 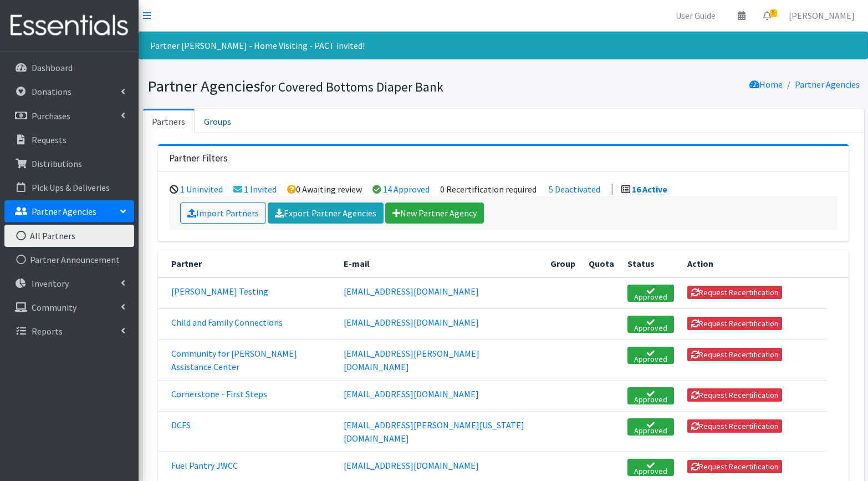 I want to click on a: Pick Ups & Deliveries, so click(x=69, y=187).